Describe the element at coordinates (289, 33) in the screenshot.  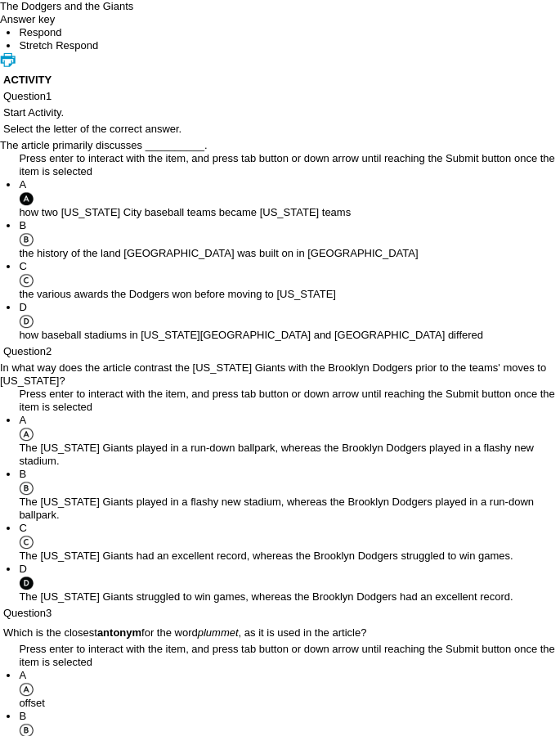
I see `li: This is the Respond Tab` at that location.